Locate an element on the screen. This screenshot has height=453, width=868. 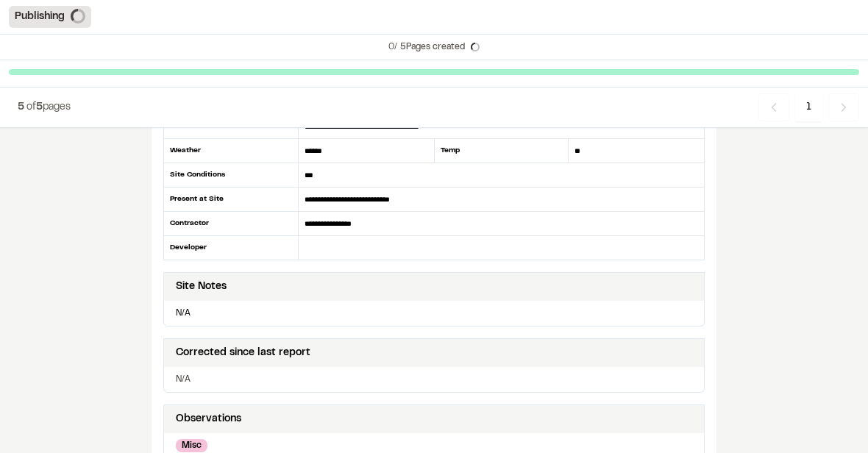
div: Misc is located at coordinates (191, 446).